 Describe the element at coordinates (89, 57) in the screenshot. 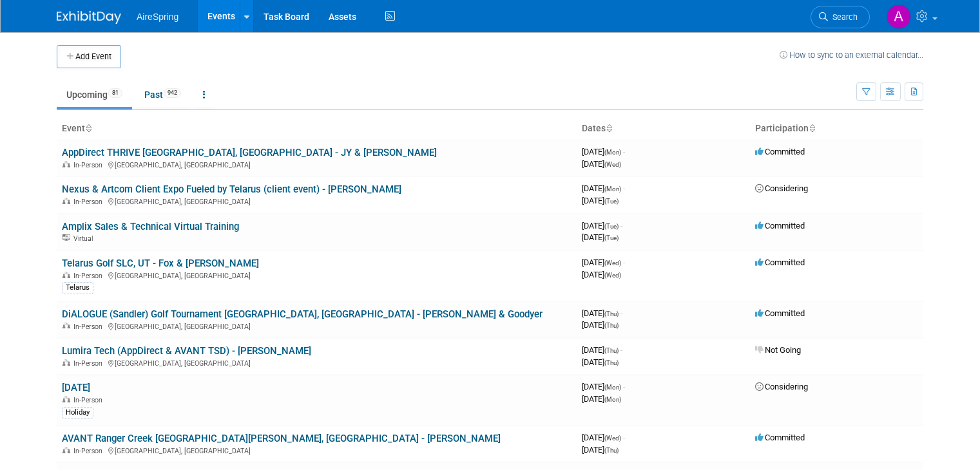

I see `button: Add Event` at that location.